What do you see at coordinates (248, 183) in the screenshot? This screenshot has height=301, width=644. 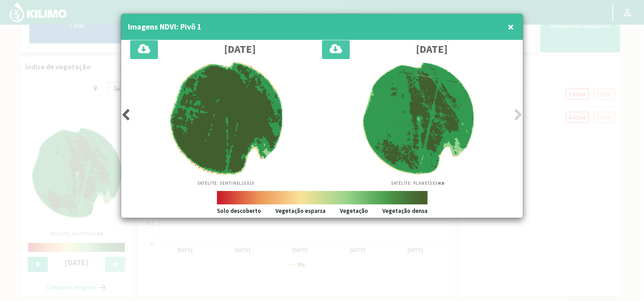 I see `span: 10X10` at bounding box center [248, 183].